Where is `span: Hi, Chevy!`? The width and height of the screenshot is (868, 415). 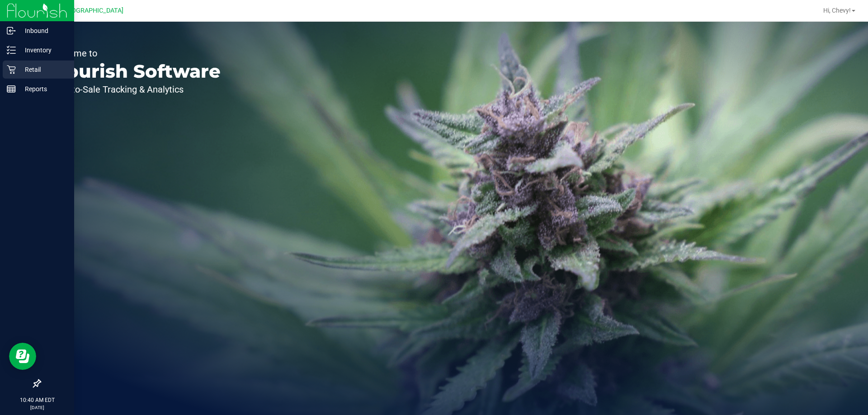
span: Hi, Chevy! is located at coordinates (837, 11).